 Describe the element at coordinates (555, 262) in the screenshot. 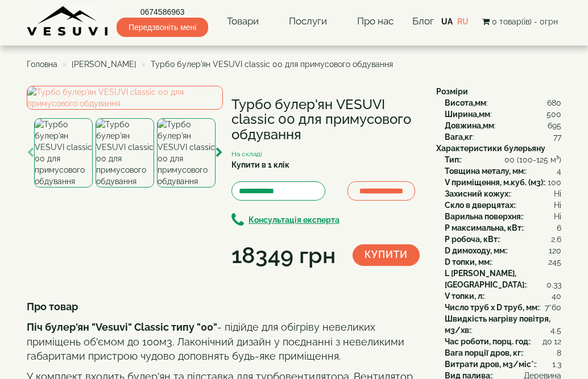

I see `span: 245` at that location.